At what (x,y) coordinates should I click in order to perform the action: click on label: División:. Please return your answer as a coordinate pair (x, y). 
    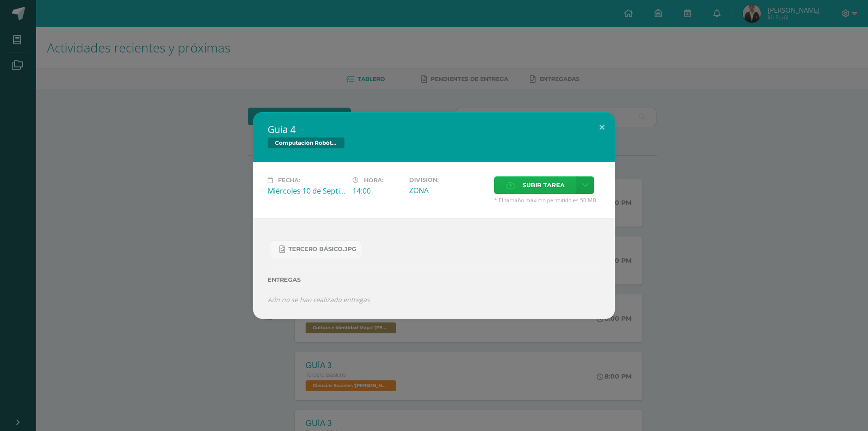
    Looking at the image, I should click on (448, 180).